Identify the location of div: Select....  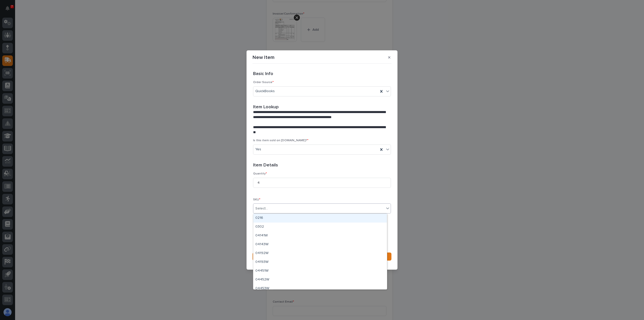
(261, 209).